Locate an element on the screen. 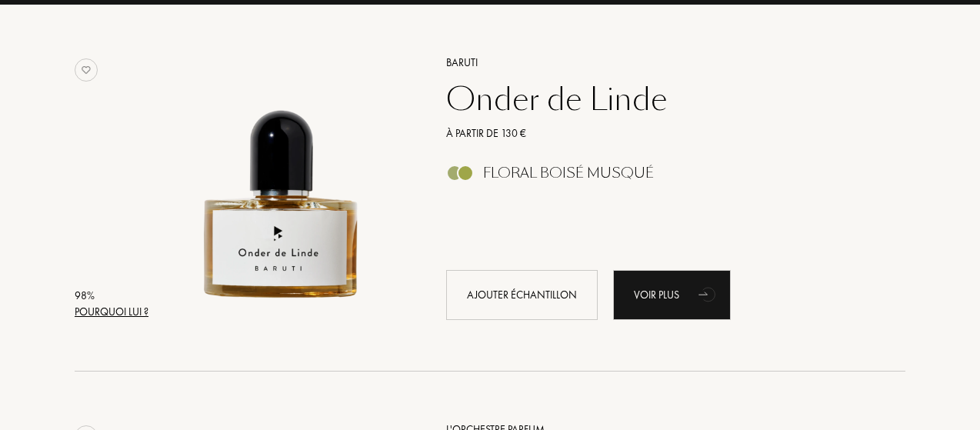 The image size is (980, 430). a: Floral Boisé Musqué is located at coordinates (658, 177).